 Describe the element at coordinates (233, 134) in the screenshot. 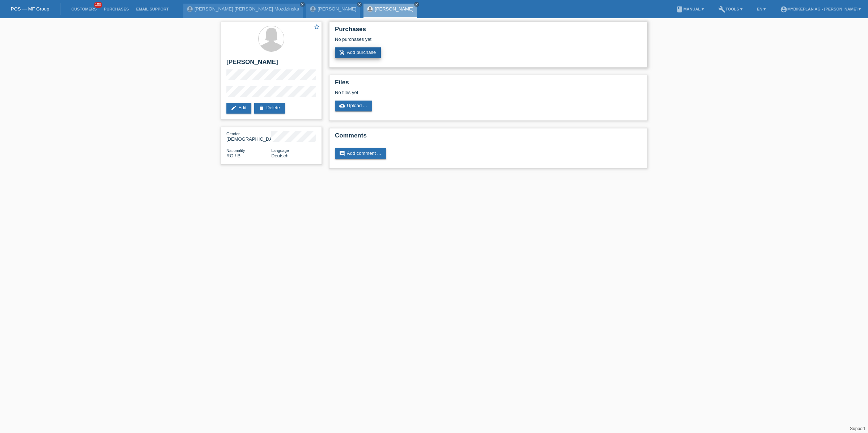

I see `span: Gender` at that location.